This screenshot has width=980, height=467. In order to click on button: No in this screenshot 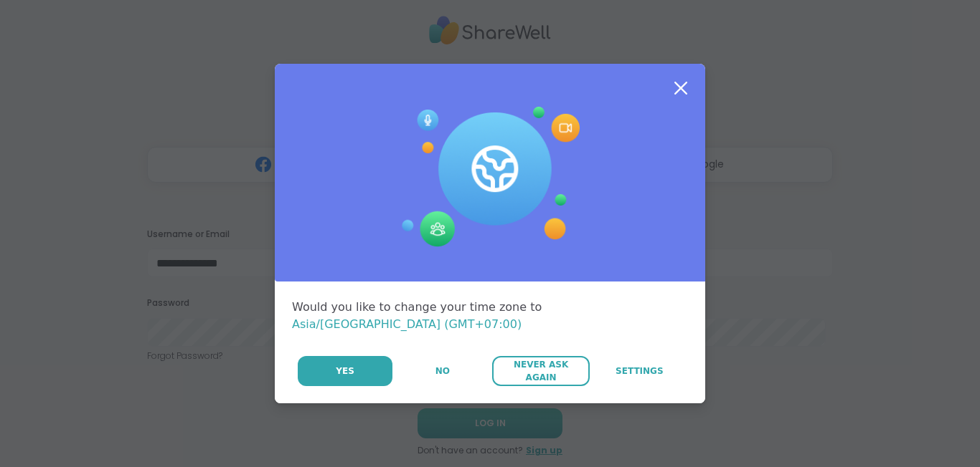, I will do `click(442, 372)`.